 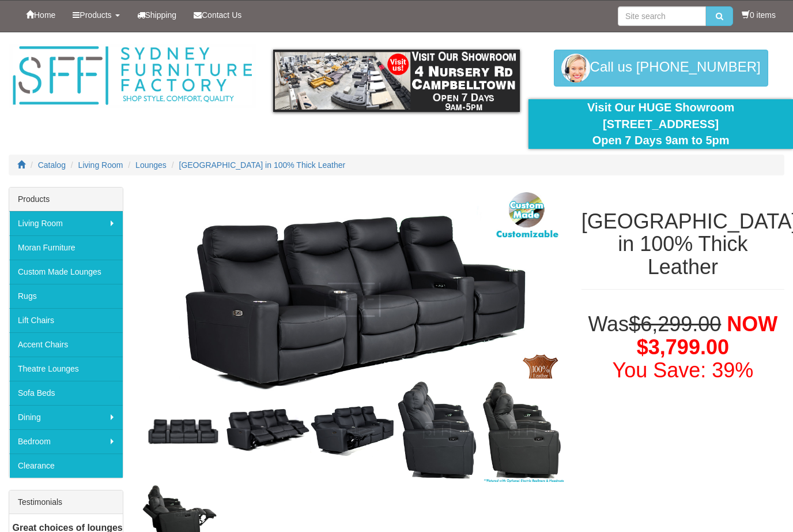 What do you see at coordinates (66, 296) in the screenshot?
I see `a: Rugs` at bounding box center [66, 296].